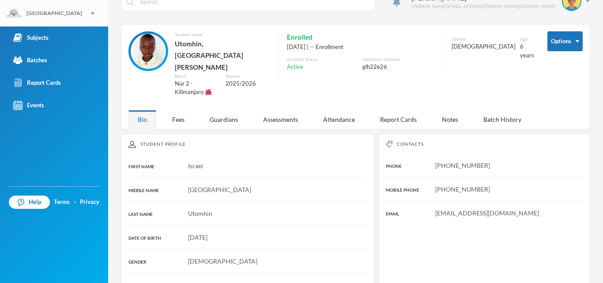 This screenshot has width=603, height=283. What do you see at coordinates (31, 38) in the screenshot?
I see `div: Subjects` at bounding box center [31, 38].